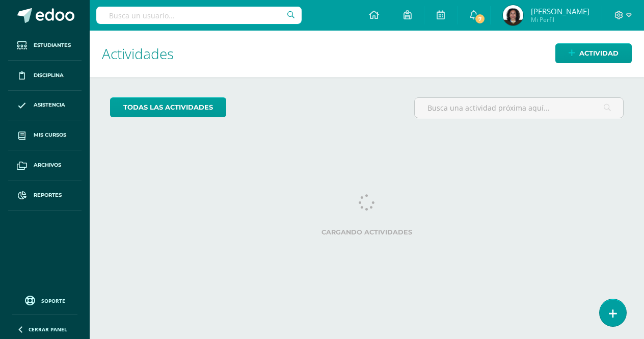 The height and width of the screenshot is (339, 644). Describe the element at coordinates (598, 53) in the screenshot. I see `span: Actividad` at that location.